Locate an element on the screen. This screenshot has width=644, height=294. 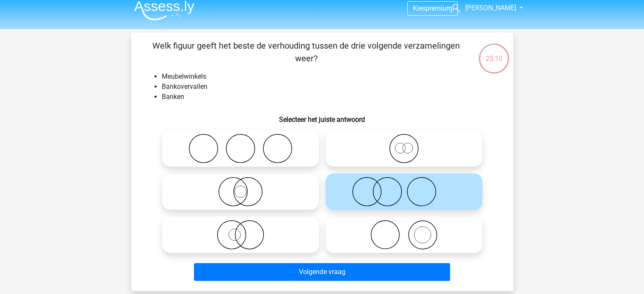
span: premium is located at coordinates (439, 8).